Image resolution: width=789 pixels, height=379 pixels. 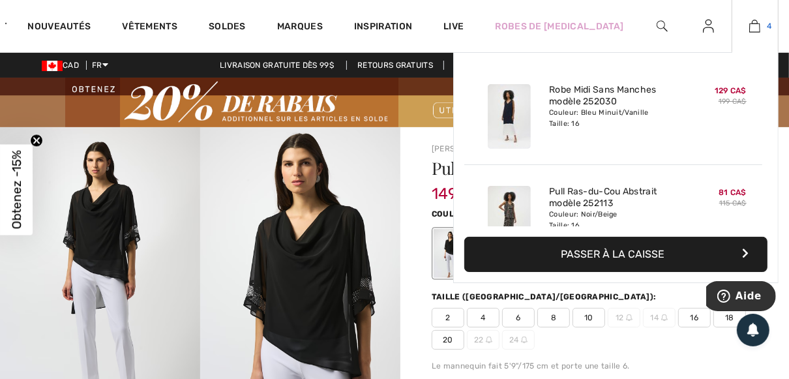 I want to click on span: 10, so click(x=589, y=317).